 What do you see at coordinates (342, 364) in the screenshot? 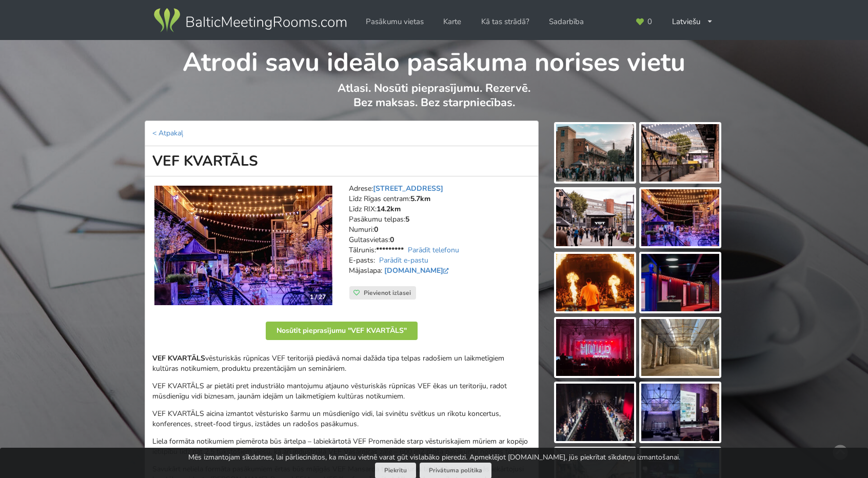
I see `p: vēsturiskās rūpnīcas VEF teritorijā piedāvā nomai dažāda tipa telpas radošiem un laikmetīgiem kul...` at bounding box center [342, 364].